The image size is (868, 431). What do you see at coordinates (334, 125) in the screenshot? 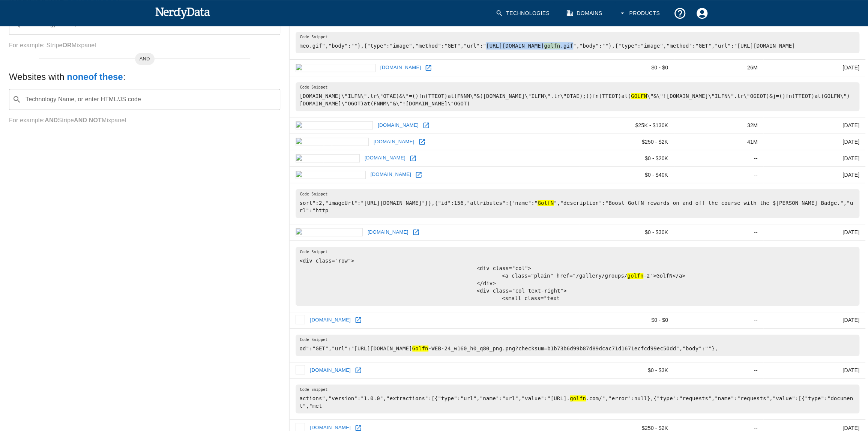
I see `img: sportmaterial.se icon` at bounding box center [334, 125].